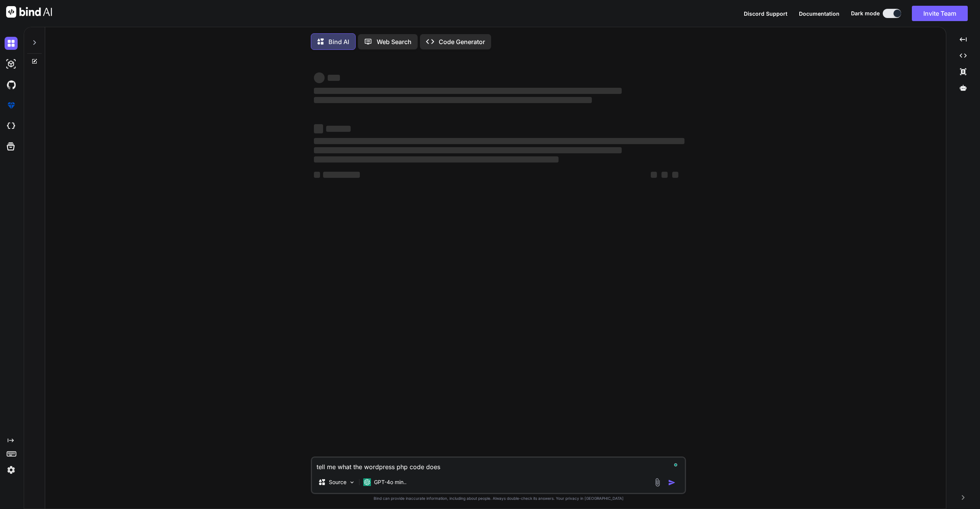  Describe the element at coordinates (11, 105) in the screenshot. I see `img: premium` at that location.